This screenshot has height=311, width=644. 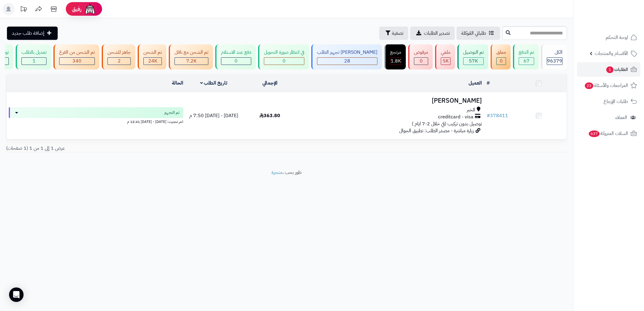 I want to click on div: الكل, so click(x=555, y=52).